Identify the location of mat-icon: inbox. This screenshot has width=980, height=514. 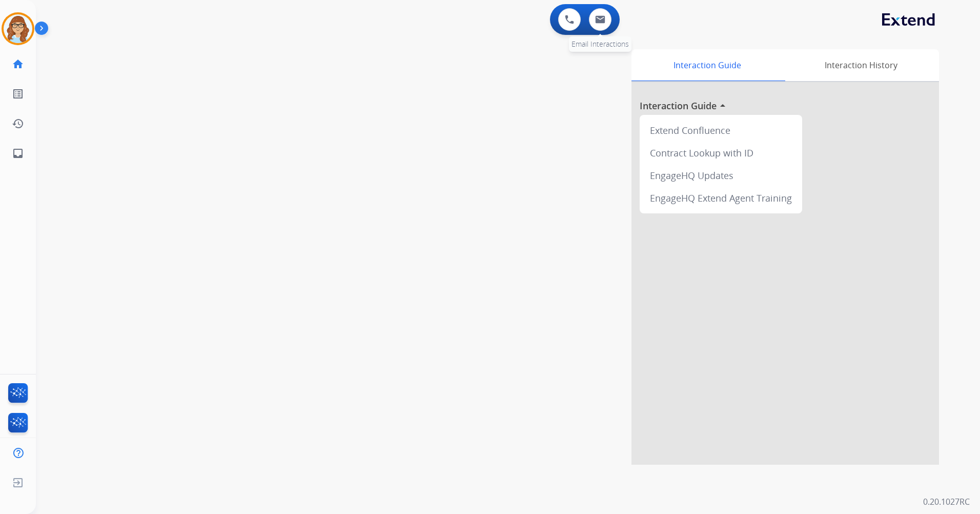
(18, 154).